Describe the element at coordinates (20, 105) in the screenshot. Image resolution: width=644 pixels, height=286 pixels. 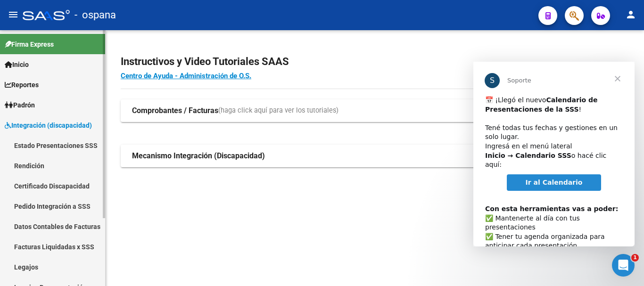
I see `span: Padrón` at that location.